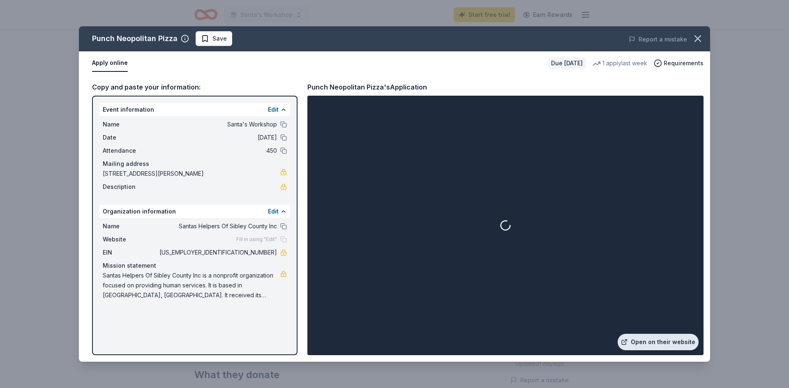  Describe the element at coordinates (214, 39) in the screenshot. I see `button: Save` at that location.